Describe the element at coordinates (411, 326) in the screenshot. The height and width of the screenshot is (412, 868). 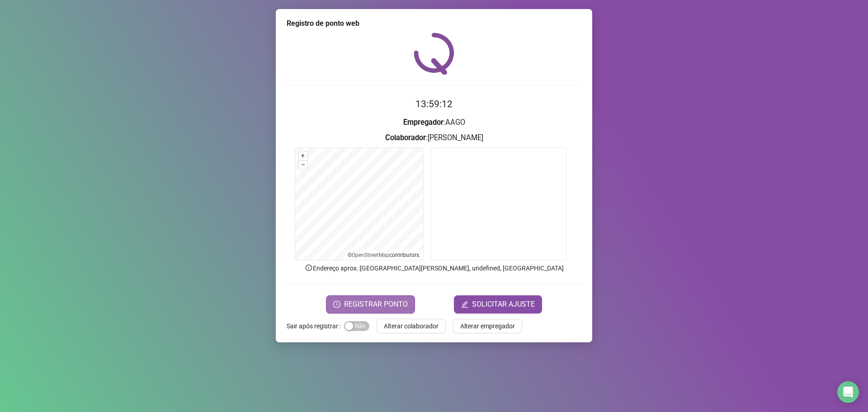
I see `span: Alterar colaborador` at that location.